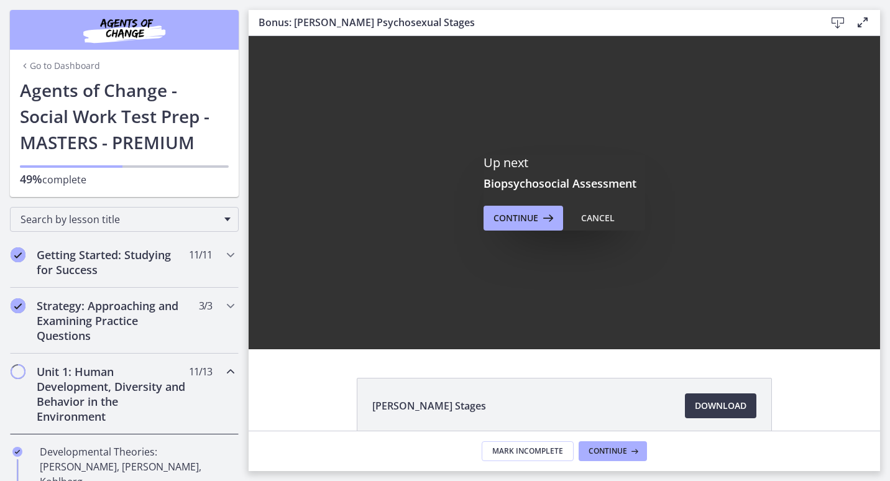 This screenshot has width=890, height=481. Describe the element at coordinates (124, 116) in the screenshot. I see `h1: Agents of Change - Social Work Test Prep - MASTERS - PREMIUM` at that location.